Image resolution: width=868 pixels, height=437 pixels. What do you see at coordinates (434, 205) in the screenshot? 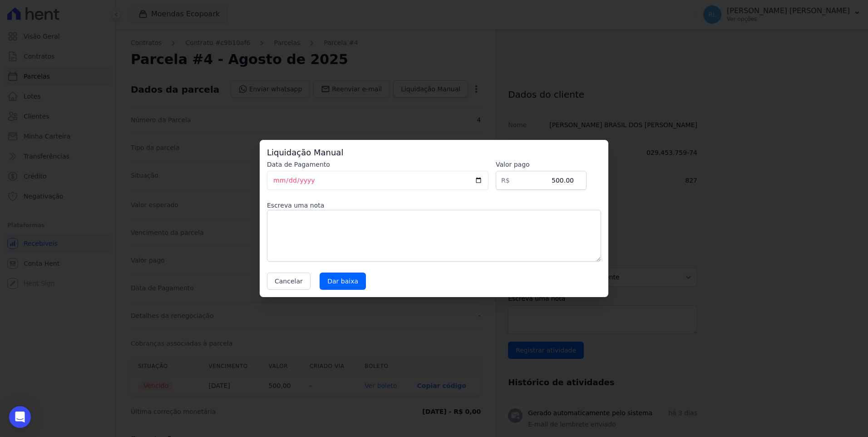
I see `label: Escreva uma nota` at bounding box center [434, 205].